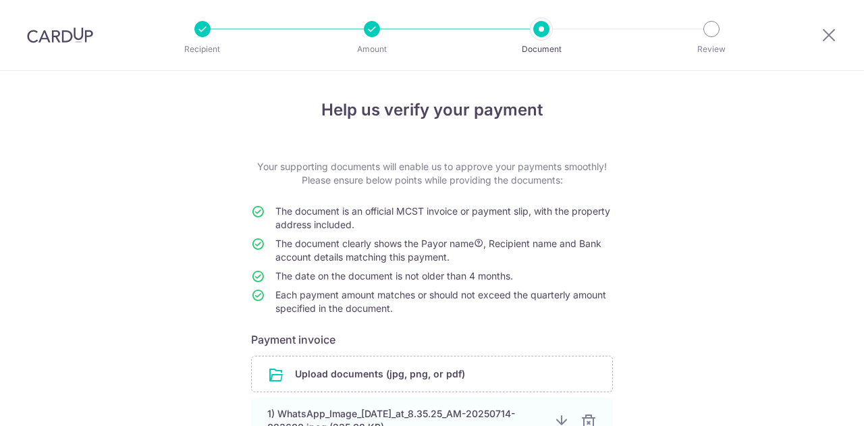  What do you see at coordinates (711, 49) in the screenshot?
I see `p: Review` at bounding box center [711, 49].